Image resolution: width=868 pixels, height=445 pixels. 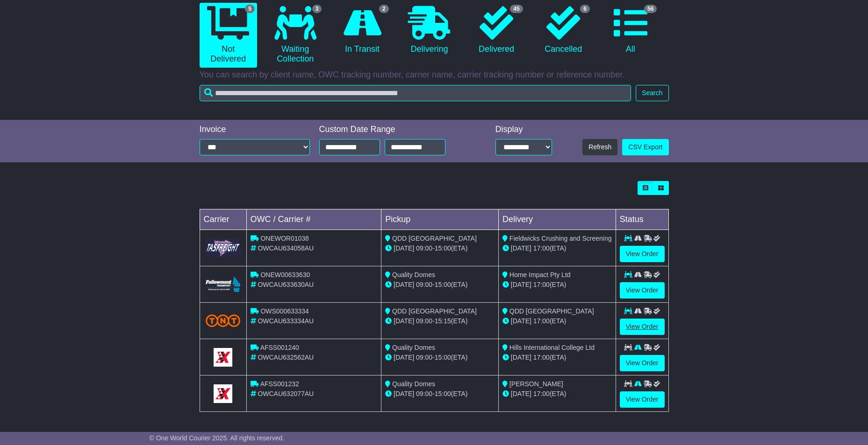 I want to click on span: Fieldwicks Crushing and Screening, so click(x=560, y=238).